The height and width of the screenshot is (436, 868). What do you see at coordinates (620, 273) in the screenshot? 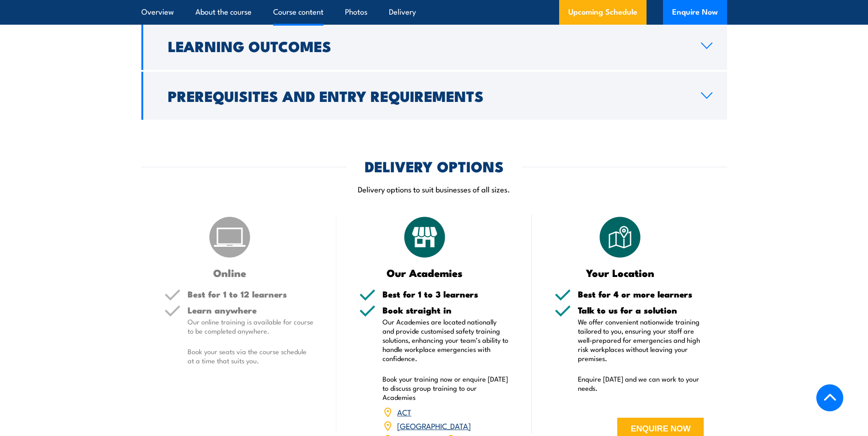
I see `h3: Your Location` at bounding box center [620, 273].